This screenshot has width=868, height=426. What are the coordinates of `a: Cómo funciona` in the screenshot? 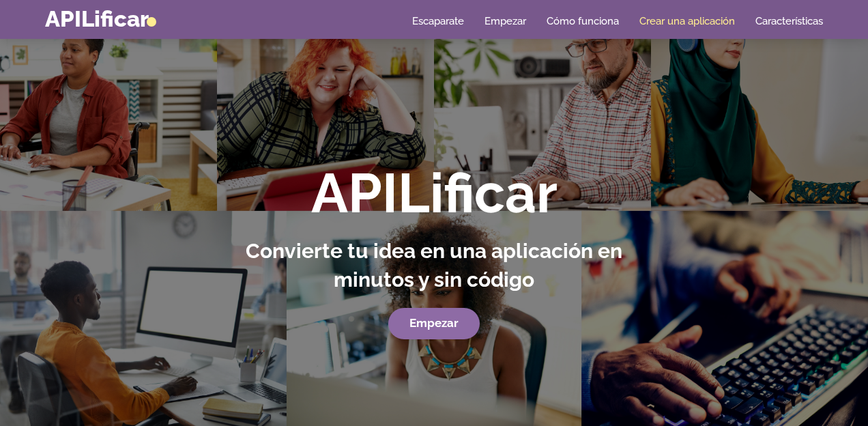 It's located at (583, 21).